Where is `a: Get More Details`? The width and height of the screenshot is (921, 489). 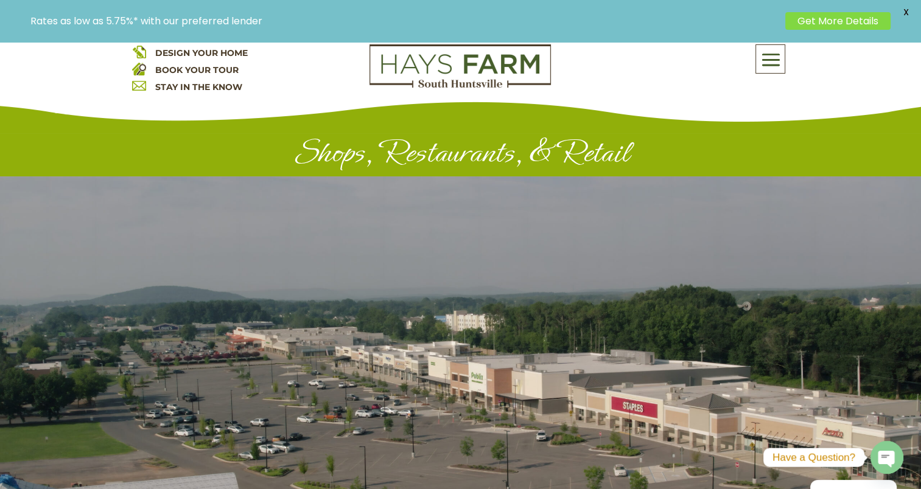
a: Get More Details is located at coordinates (837, 21).